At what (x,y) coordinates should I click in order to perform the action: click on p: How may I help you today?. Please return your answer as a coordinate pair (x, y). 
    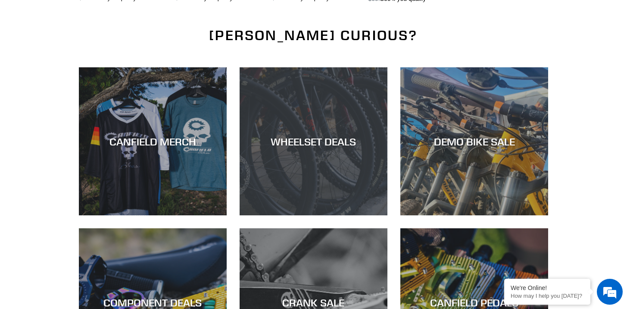
    Looking at the image, I should click on (548, 295).